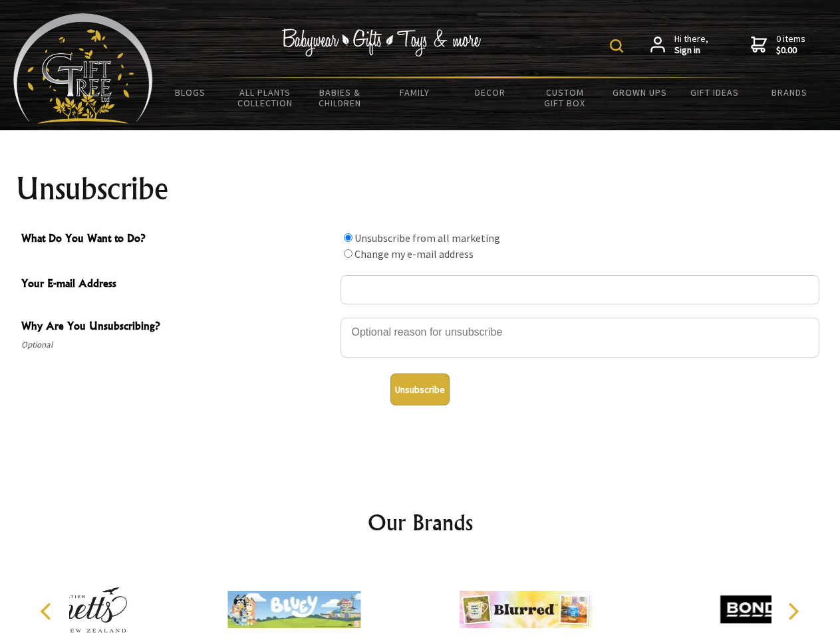 The height and width of the screenshot is (638, 840). Describe the element at coordinates (580, 338) in the screenshot. I see `textarea: Why Are You Unsubscribing?` at that location.